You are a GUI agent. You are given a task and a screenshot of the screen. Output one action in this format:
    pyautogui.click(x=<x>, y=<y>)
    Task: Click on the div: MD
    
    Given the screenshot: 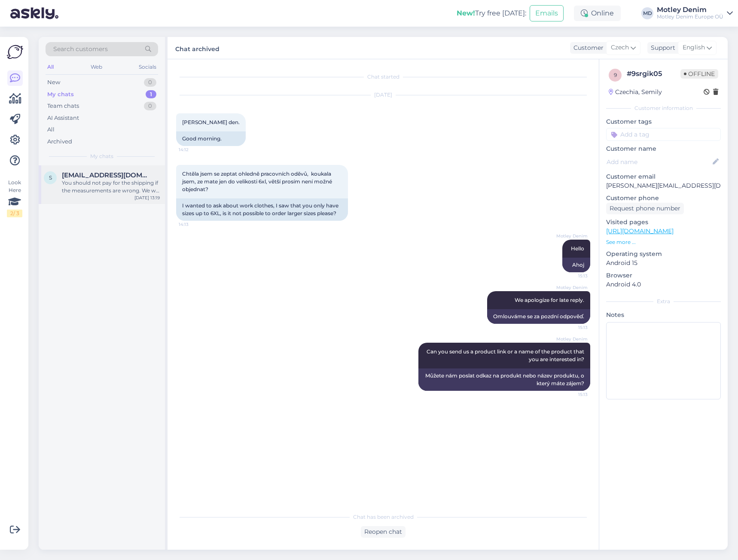 What is the action you would take?
    pyautogui.click(x=647, y=13)
    